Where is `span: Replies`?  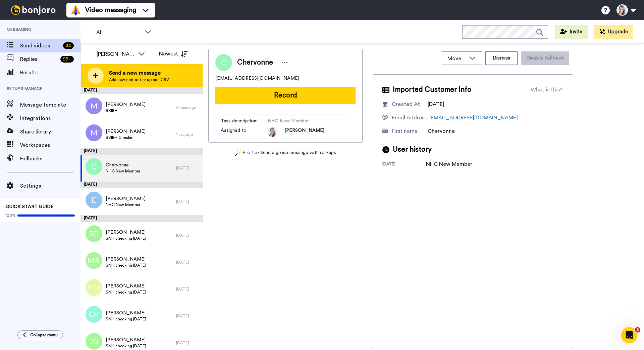 span: Replies is located at coordinates (39, 59).